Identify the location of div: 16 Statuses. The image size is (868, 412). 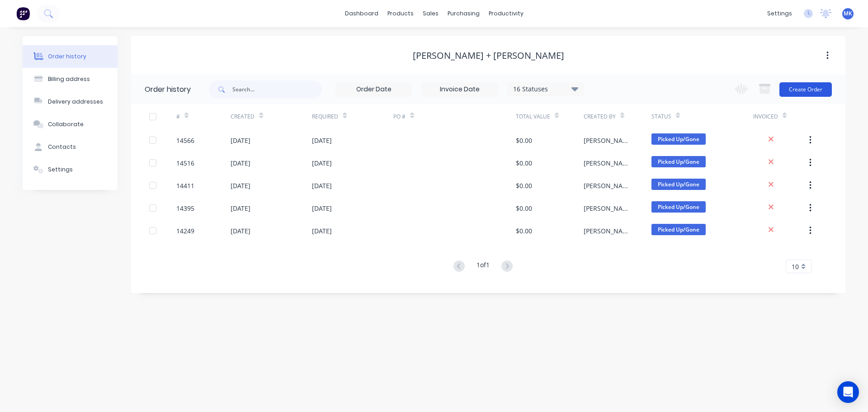
(546, 89).